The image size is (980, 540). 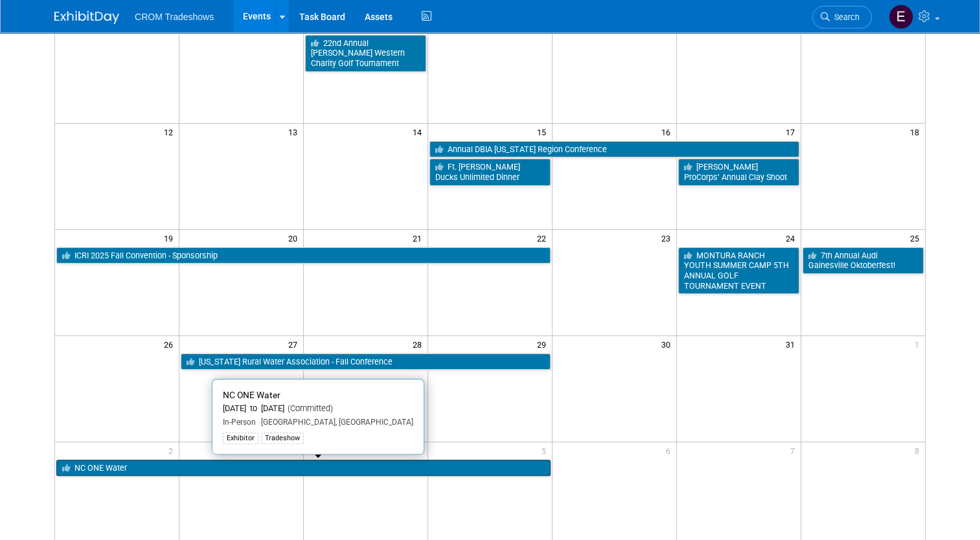 I want to click on span: 2, so click(x=173, y=450).